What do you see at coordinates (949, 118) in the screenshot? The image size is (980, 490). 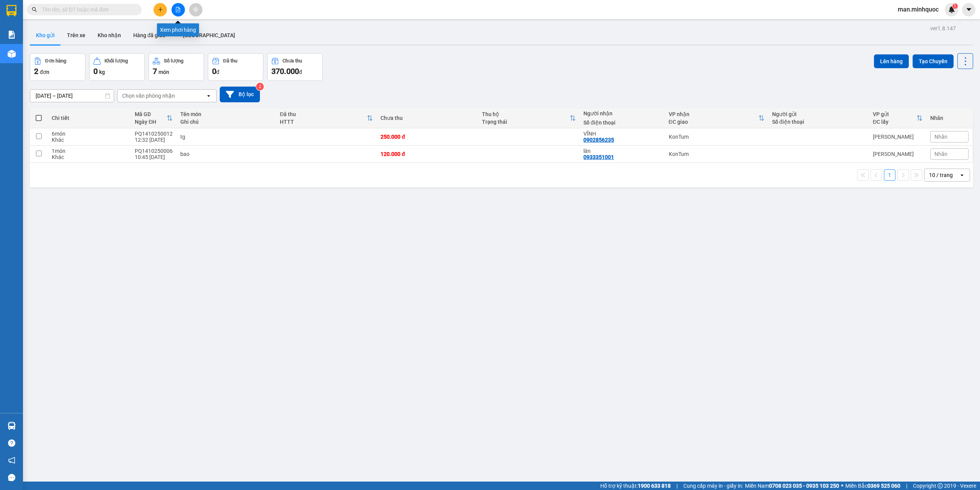 I see `div: Nhãn` at bounding box center [949, 118].